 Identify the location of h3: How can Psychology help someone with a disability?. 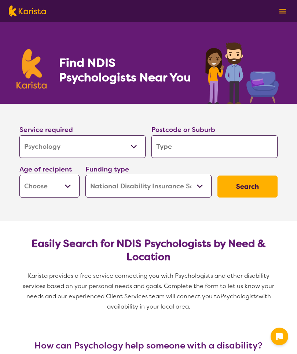
(148, 345).